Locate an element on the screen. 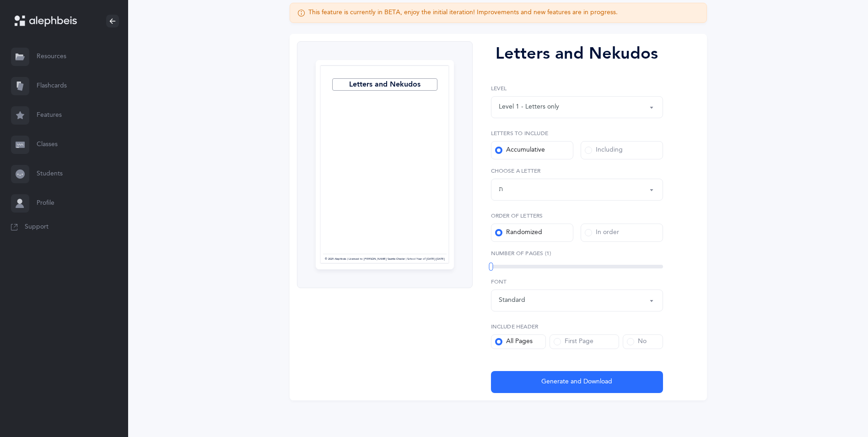  button: Generate and Download is located at coordinates (577, 382).